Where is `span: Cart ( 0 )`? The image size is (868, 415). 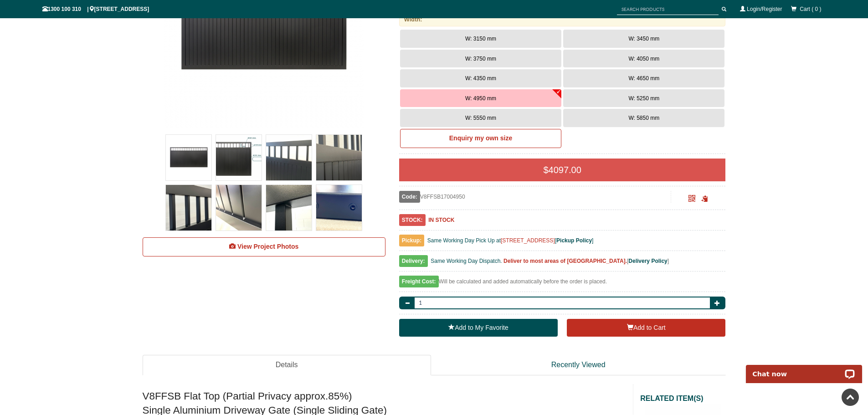
span: Cart ( 0 ) is located at coordinates (810, 9).